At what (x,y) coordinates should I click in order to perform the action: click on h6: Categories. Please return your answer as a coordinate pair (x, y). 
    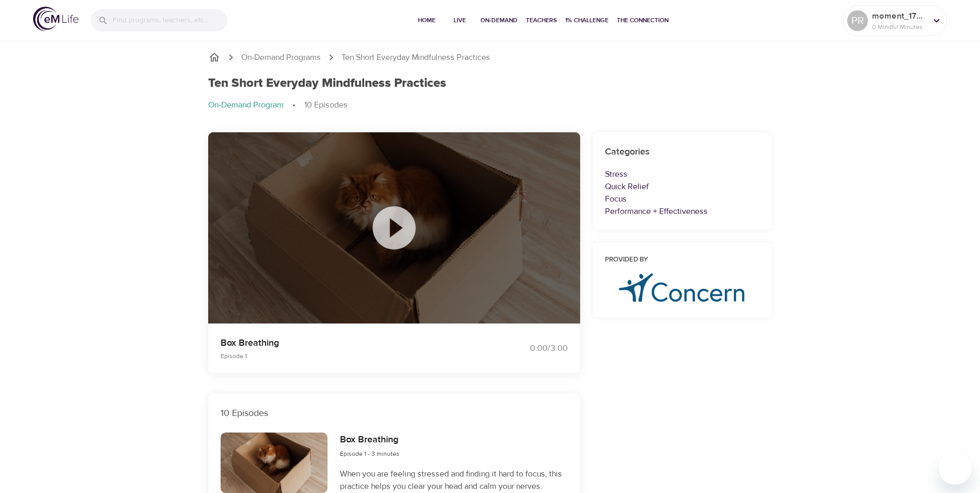
    Looking at the image, I should click on (683, 152).